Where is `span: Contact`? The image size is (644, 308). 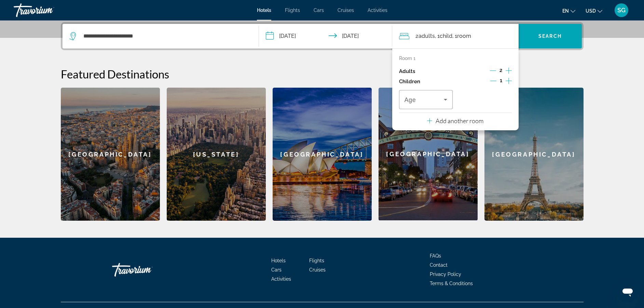
span: Contact is located at coordinates (439, 265).